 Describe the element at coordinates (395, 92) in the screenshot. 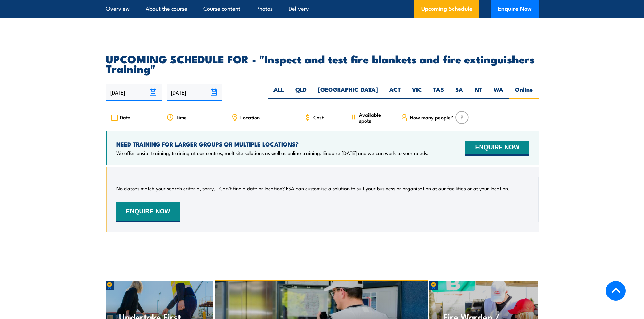

I see `label: ACT` at that location.